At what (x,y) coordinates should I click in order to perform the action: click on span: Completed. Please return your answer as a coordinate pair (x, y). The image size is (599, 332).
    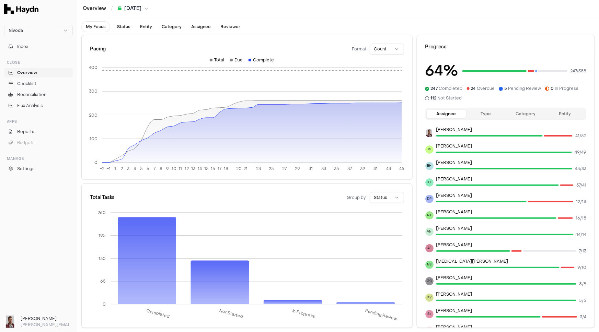
    Looking at the image, I should click on (446, 89).